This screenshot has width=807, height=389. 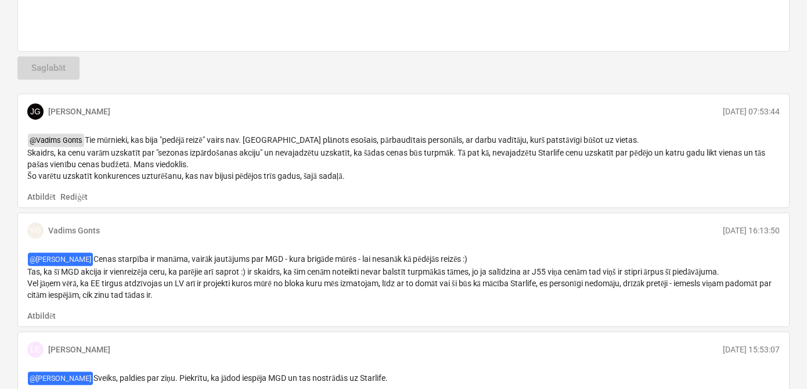 I want to click on span: Cenas starpība ir manāma, vairāk jautājums par MGD - kura brigāde mūrēs - lai nesanāk kā pēdējās ..., so click(x=400, y=277).